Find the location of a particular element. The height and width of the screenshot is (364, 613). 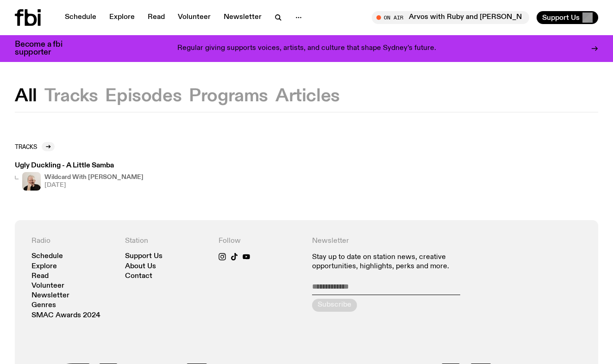

p: Regular giving supports voices, artists, and culture that shape Sydney’s future. is located at coordinates (306, 49).